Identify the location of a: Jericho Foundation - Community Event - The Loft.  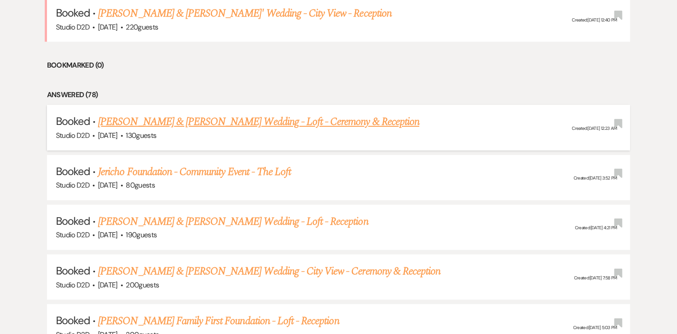
(194, 172).